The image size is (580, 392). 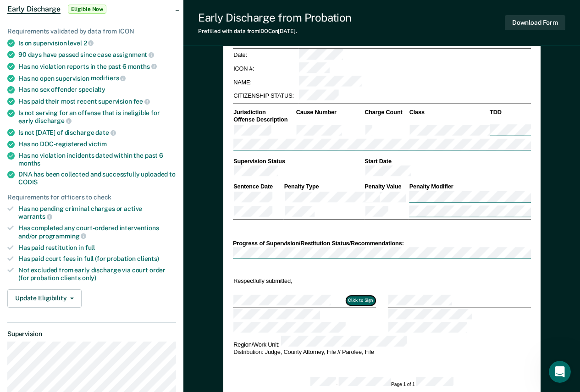 What do you see at coordinates (447, 161) in the screenshot?
I see `th: Start Date` at bounding box center [447, 161].